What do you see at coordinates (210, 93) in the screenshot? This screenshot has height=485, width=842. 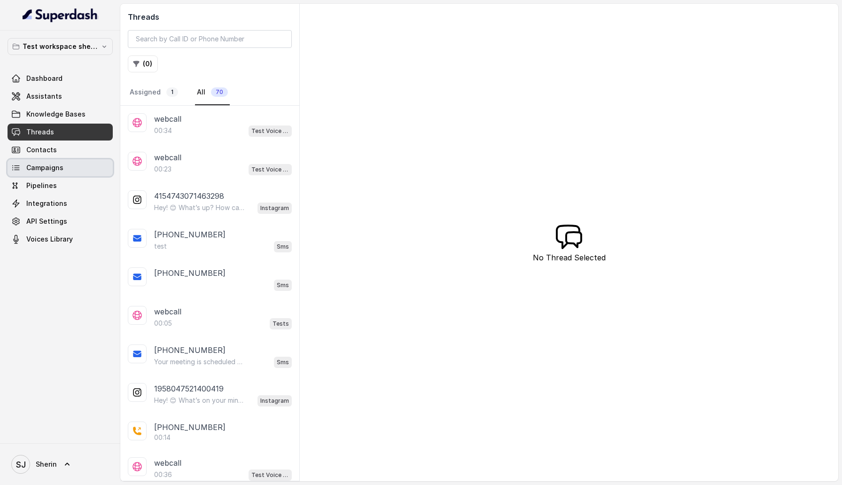 I see `nav: Tabs` at bounding box center [210, 93].